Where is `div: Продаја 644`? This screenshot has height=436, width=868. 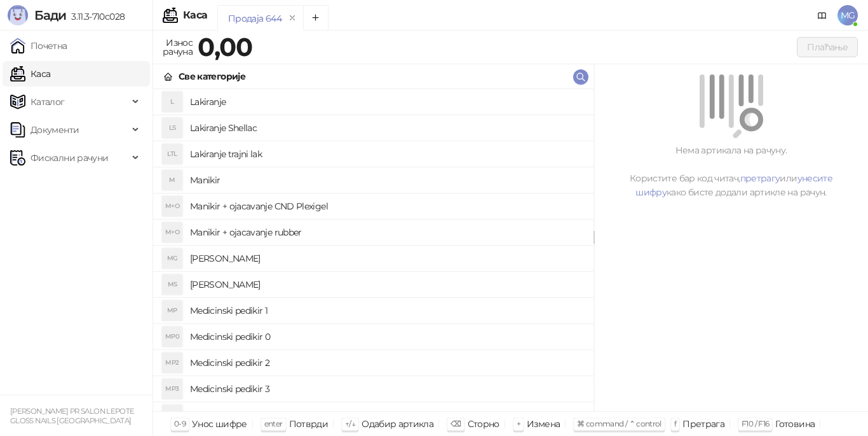 div: Продаја 644 is located at coordinates (255, 19).